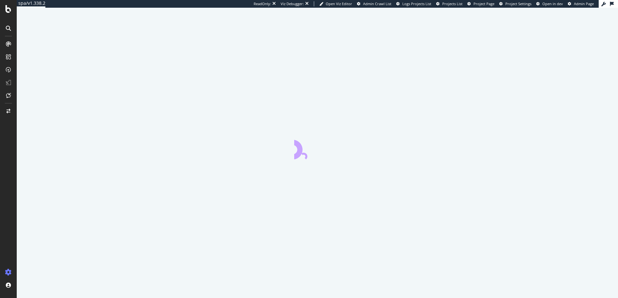 Image resolution: width=618 pixels, height=298 pixels. Describe the element at coordinates (374, 4) in the screenshot. I see `a: Admin Crawl List` at that location.